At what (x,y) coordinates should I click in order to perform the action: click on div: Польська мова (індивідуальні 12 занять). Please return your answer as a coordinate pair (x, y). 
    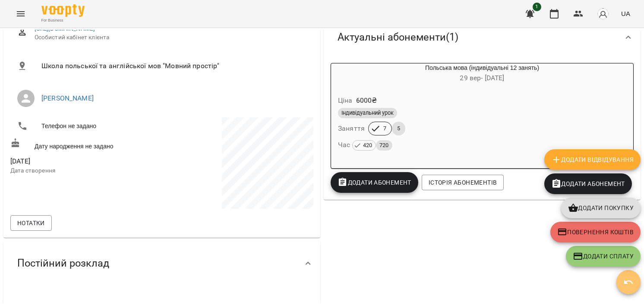
    Looking at the image, I should click on (482, 74).